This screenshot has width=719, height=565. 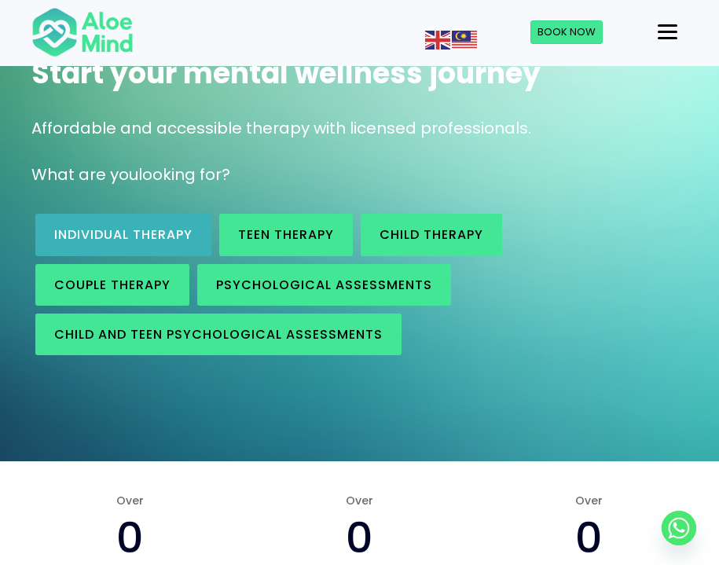 I want to click on img: ms, so click(x=464, y=40).